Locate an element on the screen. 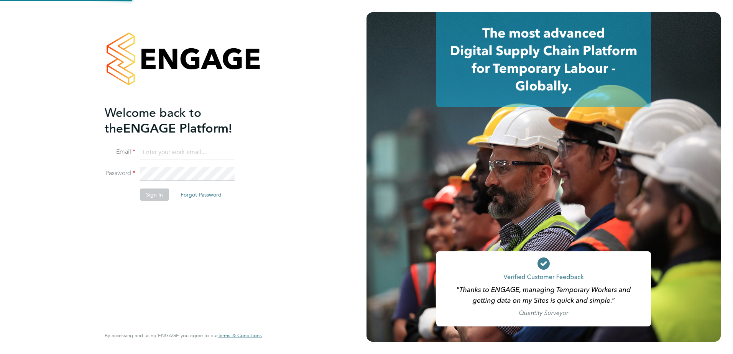 The width and height of the screenshot is (733, 354). a: Terms & Conditions is located at coordinates (239, 336).